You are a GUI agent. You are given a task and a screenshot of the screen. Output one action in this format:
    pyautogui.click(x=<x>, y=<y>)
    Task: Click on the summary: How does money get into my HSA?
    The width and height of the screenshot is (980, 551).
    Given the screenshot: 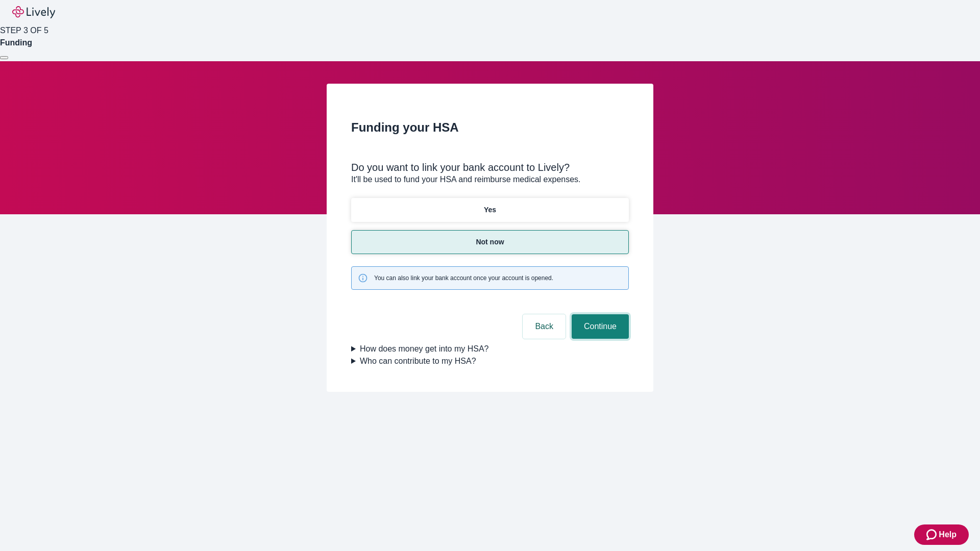 What is the action you would take?
    pyautogui.click(x=490, y=349)
    